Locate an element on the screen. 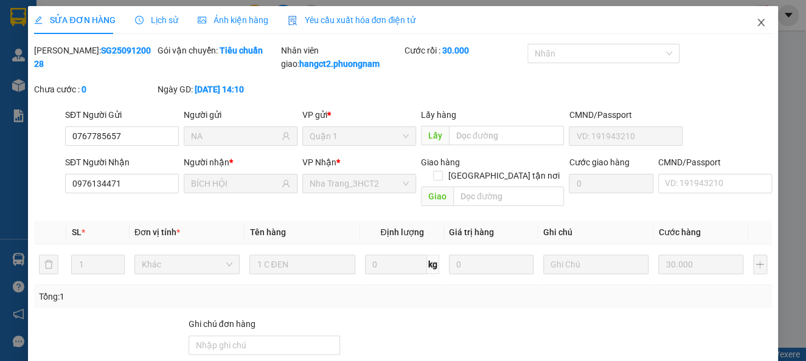 Image resolution: width=806 pixels, height=361 pixels. span: Lấy hàng is located at coordinates (438, 115).